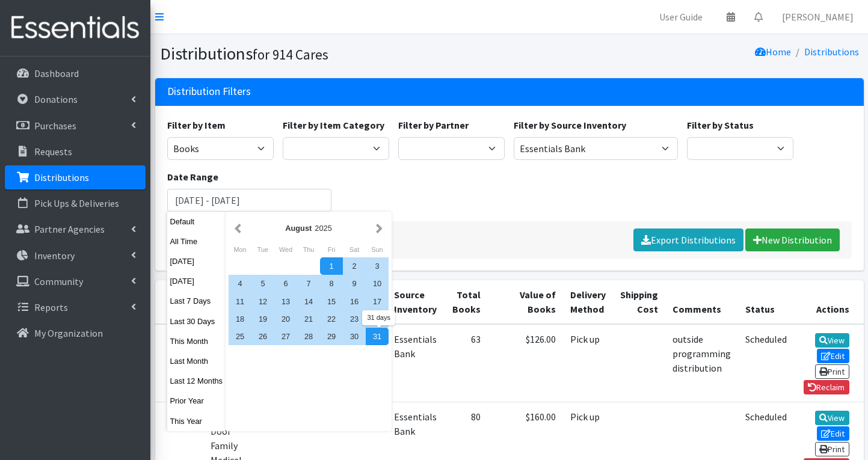 The width and height of the screenshot is (868, 460). Describe the element at coordinates (291, 54) in the screenshot. I see `small: for 914 Cares` at that location.